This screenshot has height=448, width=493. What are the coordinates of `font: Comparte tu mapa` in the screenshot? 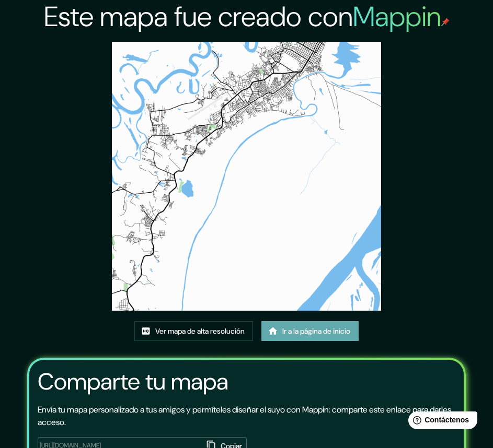 It's located at (133, 382).